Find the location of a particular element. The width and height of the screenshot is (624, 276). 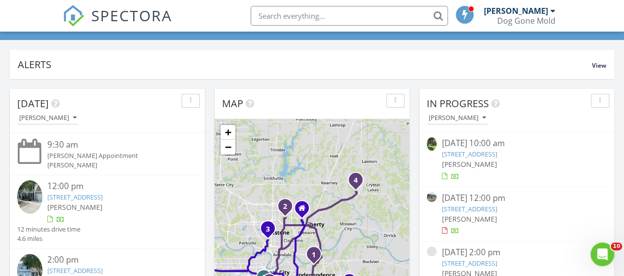

span: In Progress is located at coordinates (458, 103).